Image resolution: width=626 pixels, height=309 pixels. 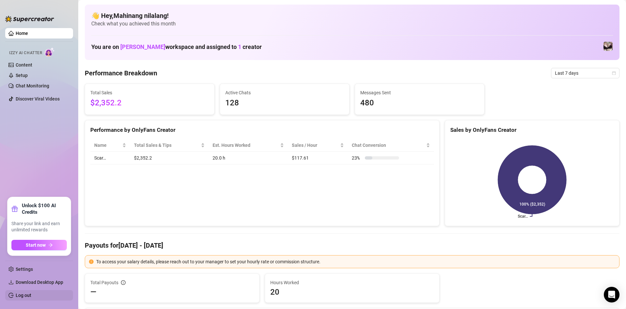 I want to click on span: $2,352.2, so click(x=150, y=103).